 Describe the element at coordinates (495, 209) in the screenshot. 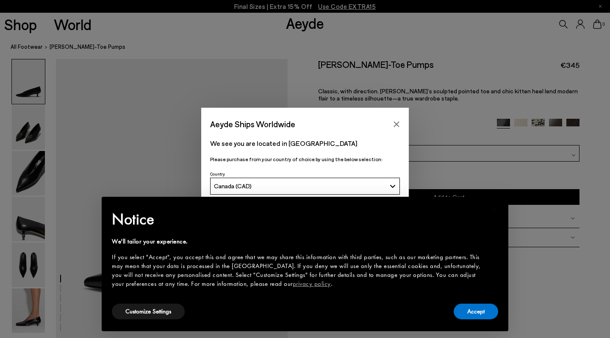

I see `button: Close this notice` at that location.